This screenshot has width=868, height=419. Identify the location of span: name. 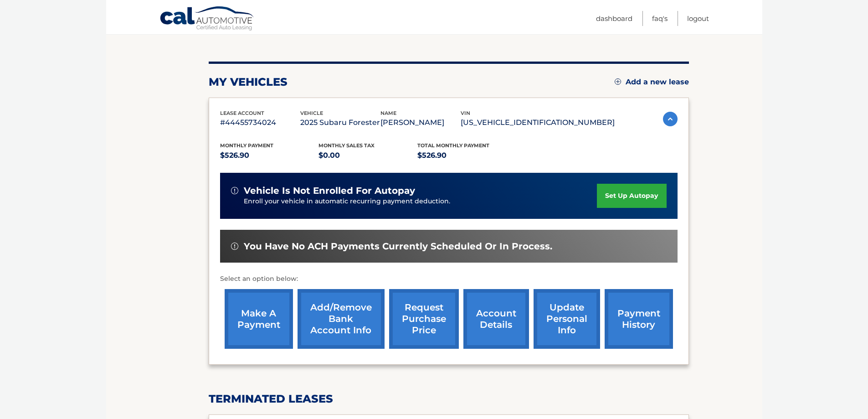
(388, 113).